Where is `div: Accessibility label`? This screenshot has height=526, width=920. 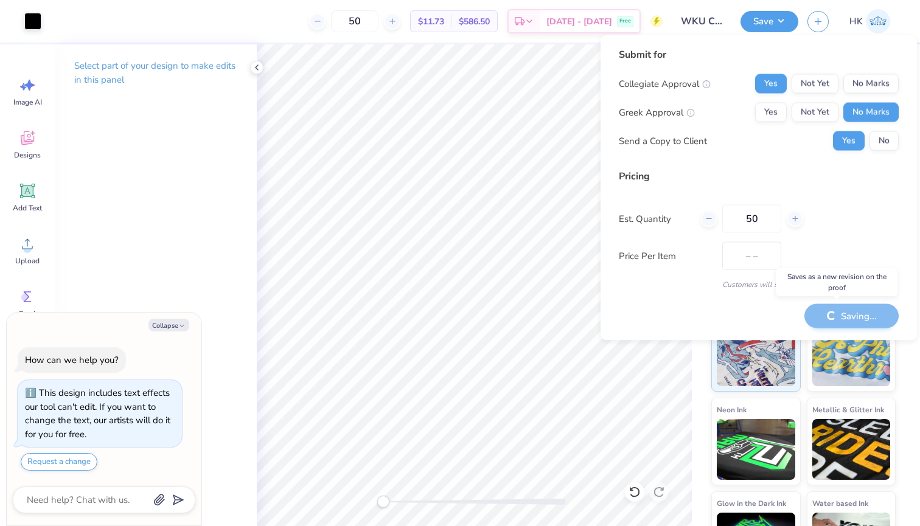 div: Accessibility label is located at coordinates (383, 502).